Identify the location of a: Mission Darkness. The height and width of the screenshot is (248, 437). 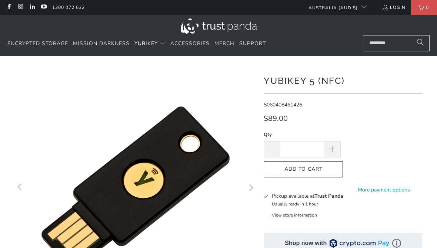
(101, 44).